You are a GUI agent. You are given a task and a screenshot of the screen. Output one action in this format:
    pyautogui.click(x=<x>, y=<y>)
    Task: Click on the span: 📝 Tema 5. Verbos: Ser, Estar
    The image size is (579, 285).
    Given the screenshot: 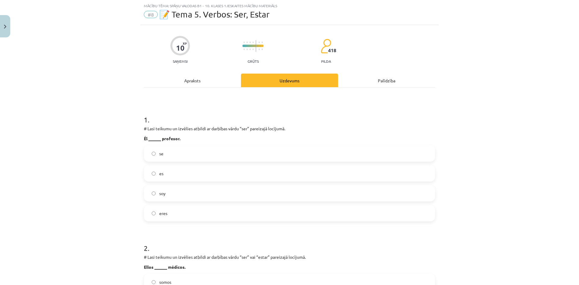 What is the action you would take?
    pyautogui.click(x=214, y=14)
    